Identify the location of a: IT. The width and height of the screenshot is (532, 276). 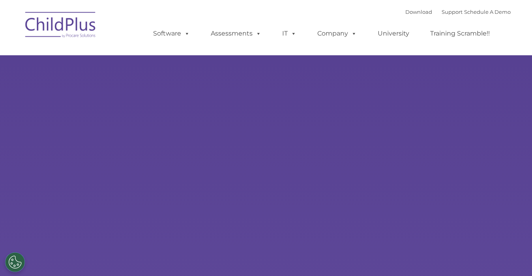
(289, 34).